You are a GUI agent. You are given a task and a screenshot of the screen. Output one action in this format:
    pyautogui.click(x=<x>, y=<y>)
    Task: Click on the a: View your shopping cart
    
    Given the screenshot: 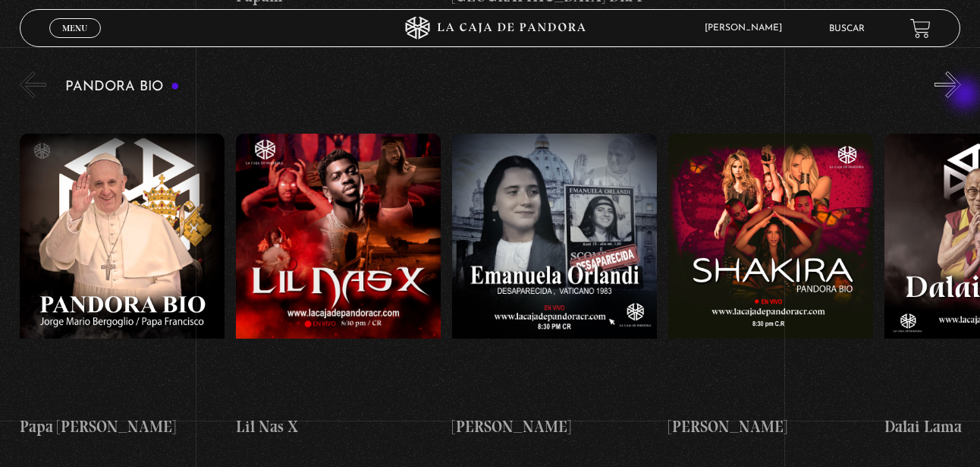 What is the action you would take?
    pyautogui.click(x=920, y=28)
    